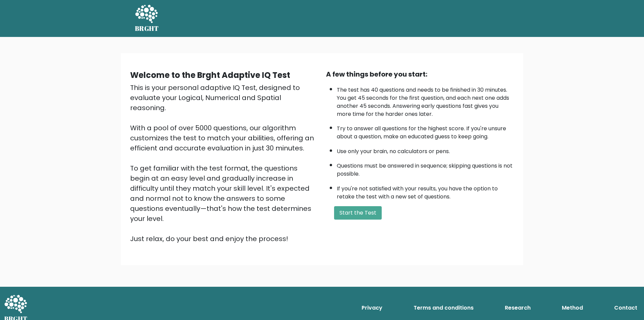 The image size is (644, 320). I want to click on a: Privacy, so click(372, 308).